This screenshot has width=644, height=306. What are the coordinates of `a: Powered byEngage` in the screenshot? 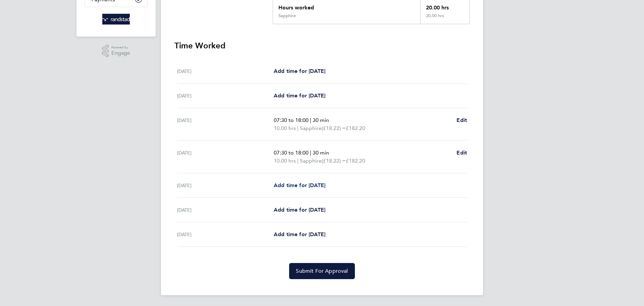 It's located at (116, 51).